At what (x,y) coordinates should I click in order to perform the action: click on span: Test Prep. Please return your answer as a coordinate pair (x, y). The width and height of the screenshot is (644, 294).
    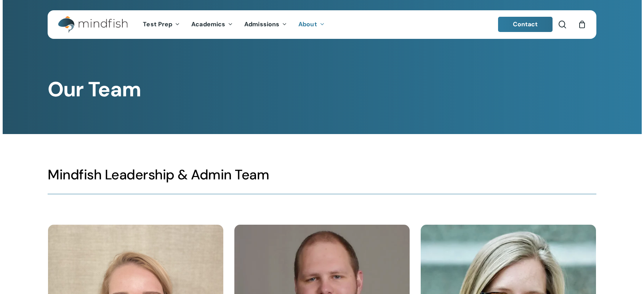
    Looking at the image, I should click on (157, 24).